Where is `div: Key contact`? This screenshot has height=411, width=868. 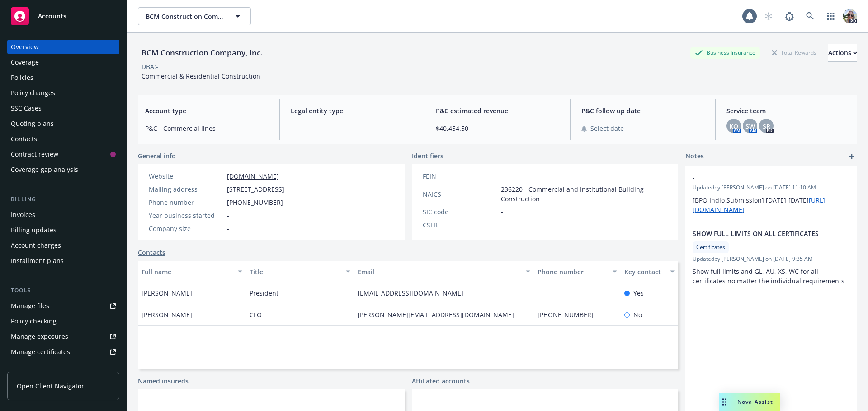 div: Key contact is located at coordinates (644, 271).